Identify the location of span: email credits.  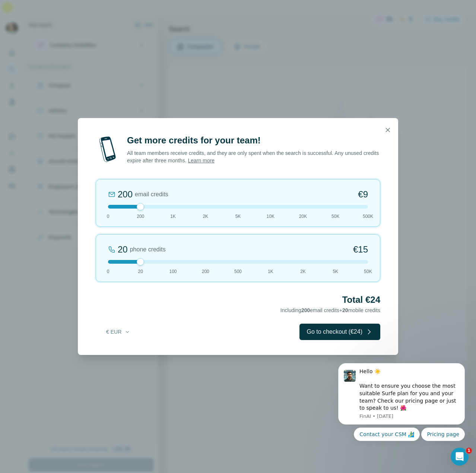
(151, 194).